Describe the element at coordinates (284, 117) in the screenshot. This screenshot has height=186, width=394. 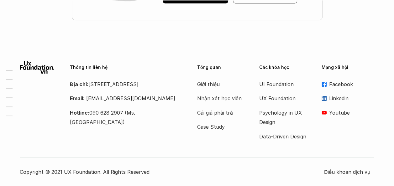
I see `a: Psychology in UX Design` at that location.